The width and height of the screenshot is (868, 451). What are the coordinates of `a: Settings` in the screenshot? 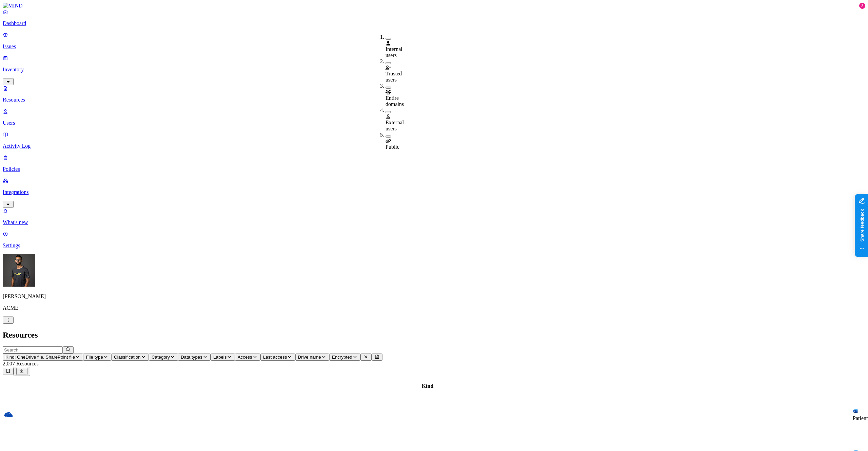 It's located at (434, 240).